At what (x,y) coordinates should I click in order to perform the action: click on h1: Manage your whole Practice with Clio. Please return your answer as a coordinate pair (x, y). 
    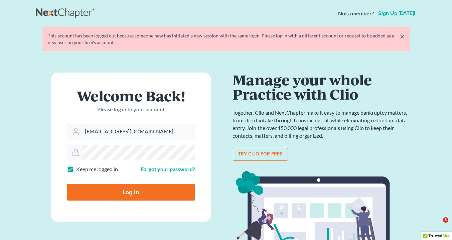
    Looking at the image, I should click on (321, 87).